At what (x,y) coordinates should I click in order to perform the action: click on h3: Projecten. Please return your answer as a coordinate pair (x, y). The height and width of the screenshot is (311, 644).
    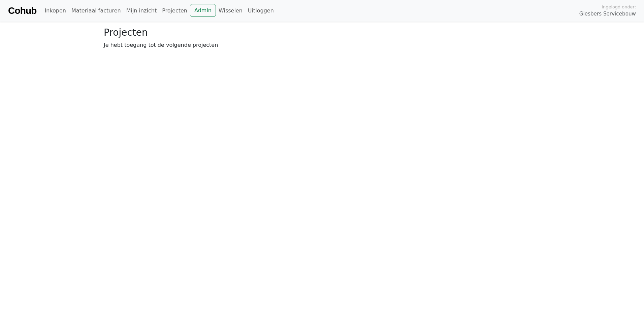
    Looking at the image, I should click on (322, 32).